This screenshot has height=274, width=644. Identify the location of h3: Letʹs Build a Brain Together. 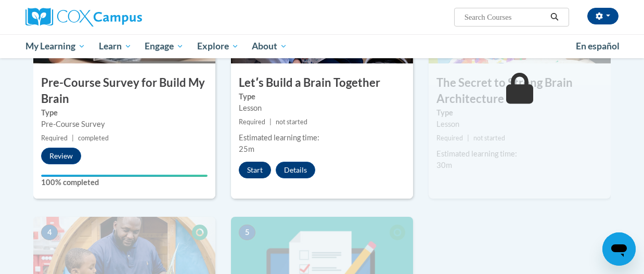
(322, 82).